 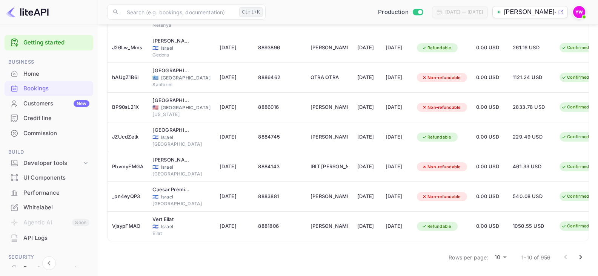 What do you see at coordinates (56, 74) in the screenshot?
I see `div: Home` at bounding box center [56, 74].